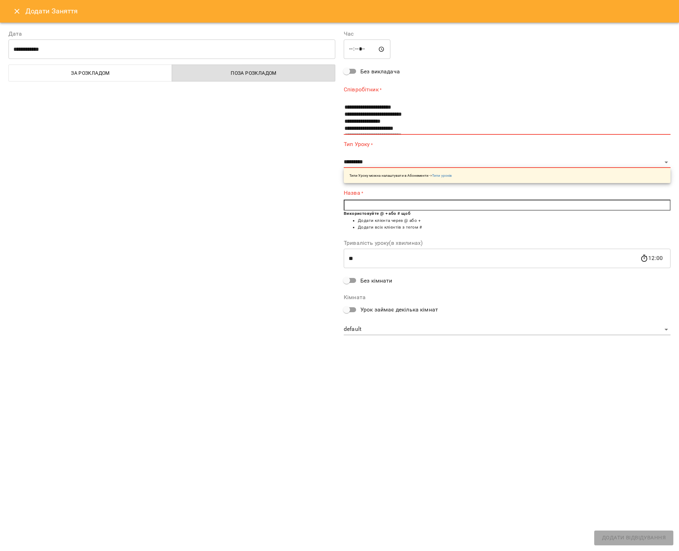  I want to click on div: default, so click(507, 330).